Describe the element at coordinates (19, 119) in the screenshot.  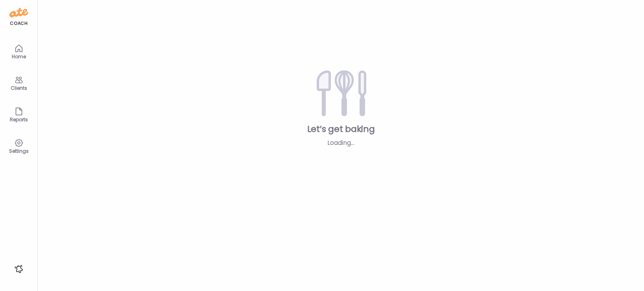
I see `div: Reports` at that location.